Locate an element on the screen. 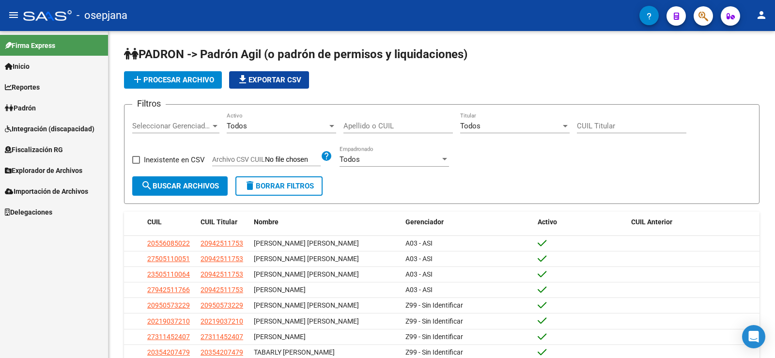 The height and width of the screenshot is (358, 775). datatable-header-cell: CUIL Anterior is located at coordinates (693, 222).